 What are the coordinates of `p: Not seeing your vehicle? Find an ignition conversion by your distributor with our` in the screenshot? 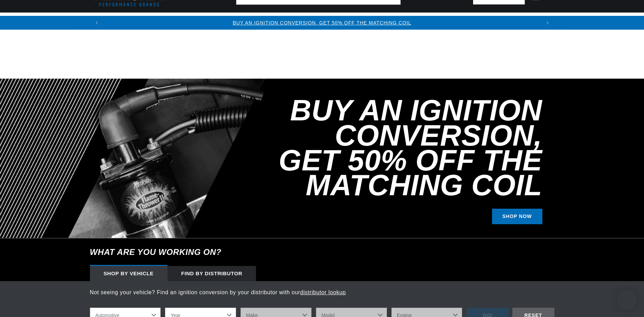 It's located at (322, 292).